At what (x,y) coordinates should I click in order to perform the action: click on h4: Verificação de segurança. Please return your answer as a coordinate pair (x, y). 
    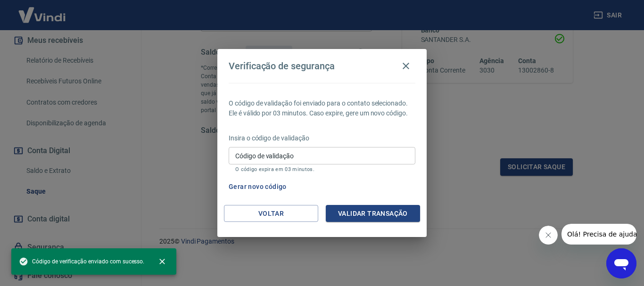
    Looking at the image, I should click on (281, 66).